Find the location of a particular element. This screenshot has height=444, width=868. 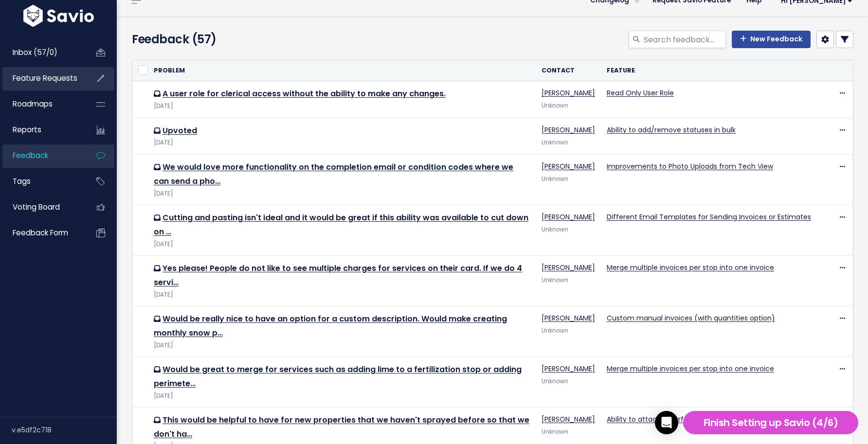

a: Inbox (57/0) is located at coordinates (41, 53).